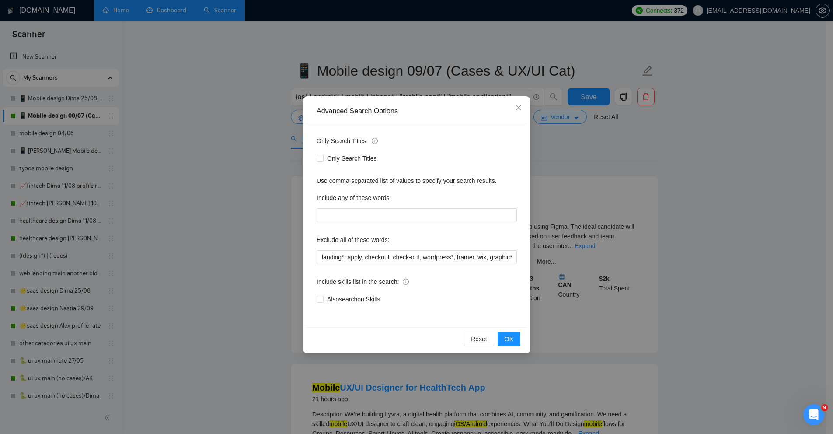 Image resolution: width=833 pixels, height=434 pixels. Describe the element at coordinates (509, 339) in the screenshot. I see `span: OK` at that location.